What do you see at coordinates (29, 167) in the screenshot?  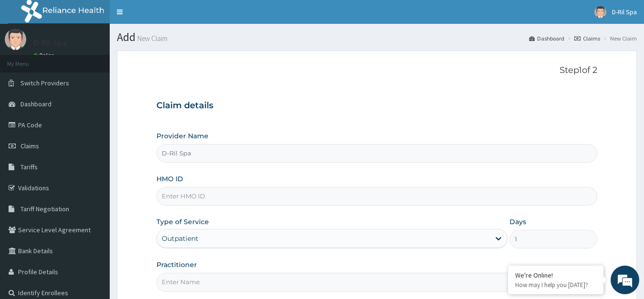 I see `span: Tariffs` at bounding box center [29, 167].